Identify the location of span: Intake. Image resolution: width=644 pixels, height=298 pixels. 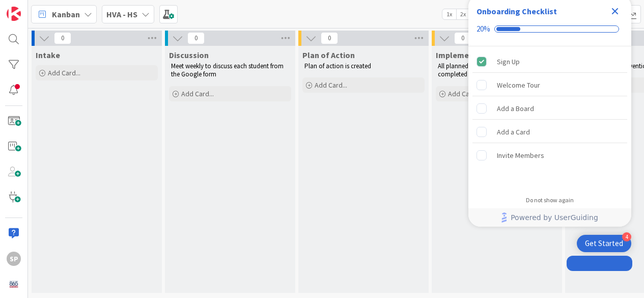
(48, 55).